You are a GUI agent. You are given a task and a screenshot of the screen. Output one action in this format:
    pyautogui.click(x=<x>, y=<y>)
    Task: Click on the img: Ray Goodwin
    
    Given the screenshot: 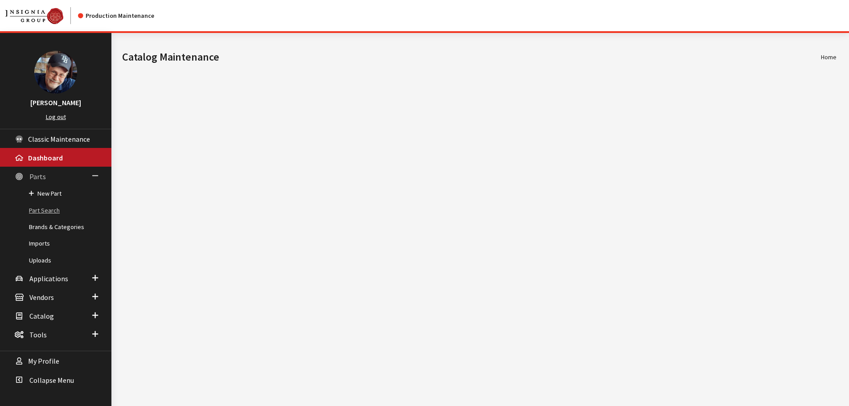 What is the action you would take?
    pyautogui.click(x=56, y=72)
    